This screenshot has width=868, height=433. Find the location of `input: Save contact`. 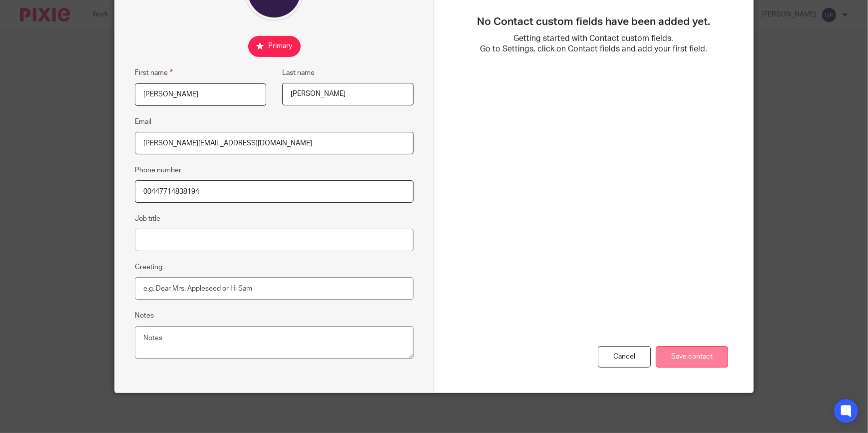

input: Save contact is located at coordinates (692, 357).